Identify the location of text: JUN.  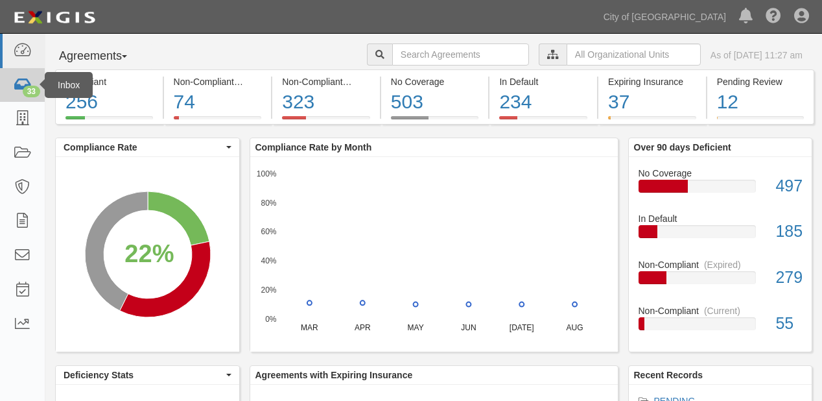
(468, 327).